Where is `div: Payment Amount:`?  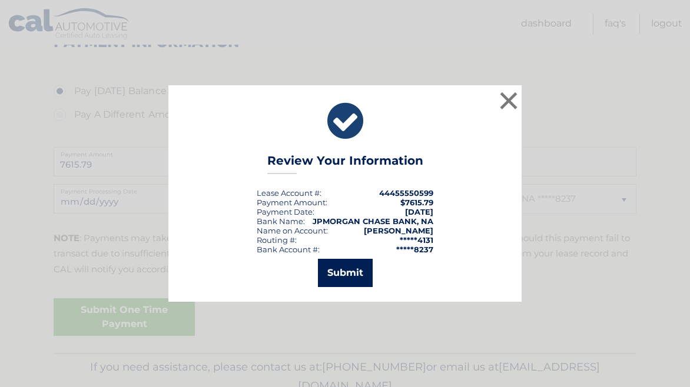 div: Payment Amount: is located at coordinates (292, 202).